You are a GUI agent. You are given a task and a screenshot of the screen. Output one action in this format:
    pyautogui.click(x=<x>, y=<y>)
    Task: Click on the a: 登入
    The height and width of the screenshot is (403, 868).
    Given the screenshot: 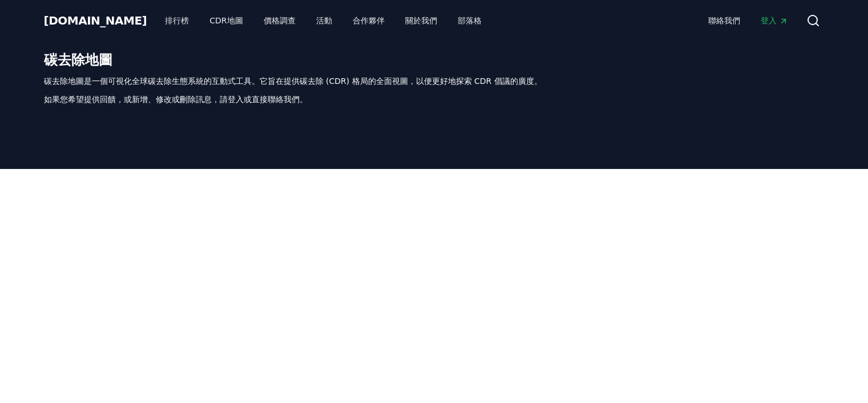 What is the action you would take?
    pyautogui.click(x=774, y=21)
    